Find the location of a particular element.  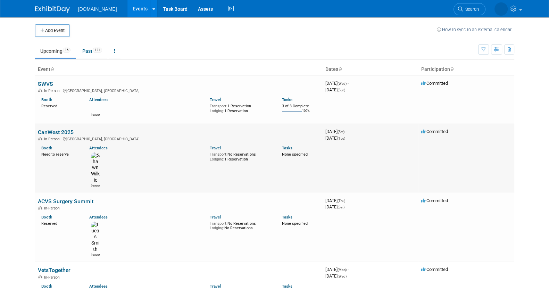

a: How to sync to an external calendar... is located at coordinates (476, 30).